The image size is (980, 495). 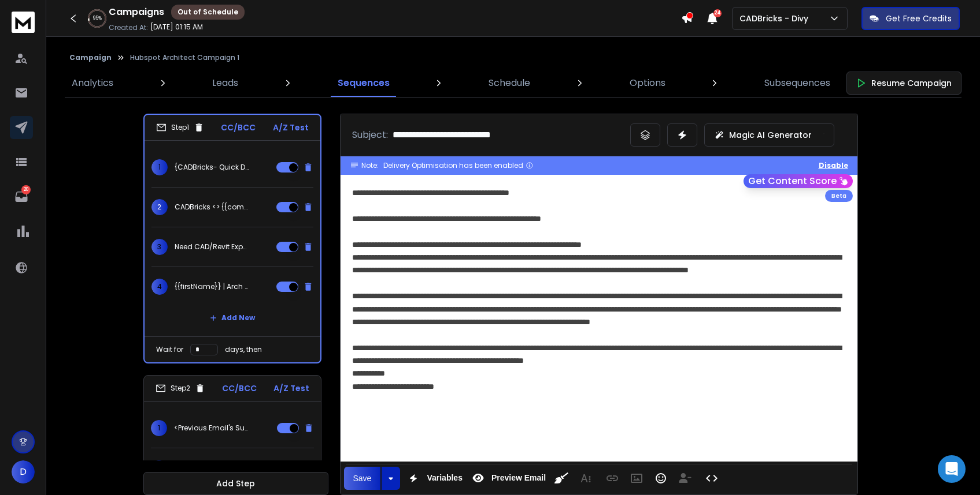 What do you see at coordinates (918, 19) in the screenshot?
I see `p: Get Free Credits` at bounding box center [918, 19].